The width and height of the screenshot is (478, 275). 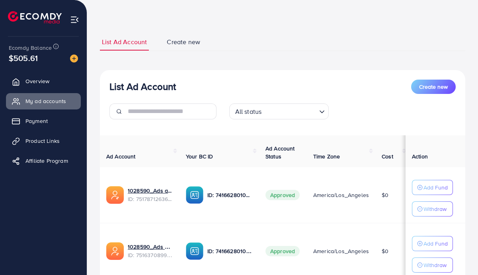 What do you see at coordinates (30, 48) in the screenshot?
I see `span: Ecomdy Balance` at bounding box center [30, 48].